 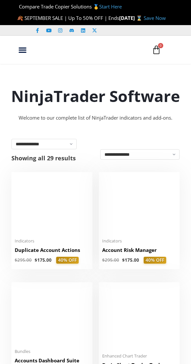 What do you see at coordinates (52, 360) in the screenshot?
I see `h2: Accounts Dashboard Suite` at bounding box center [52, 360].